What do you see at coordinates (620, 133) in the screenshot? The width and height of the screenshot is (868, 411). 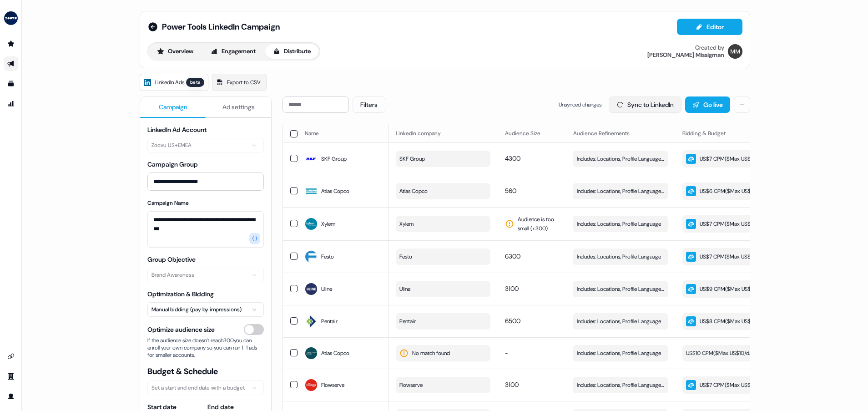 I see `th: Audience Refinements` at bounding box center [620, 133].